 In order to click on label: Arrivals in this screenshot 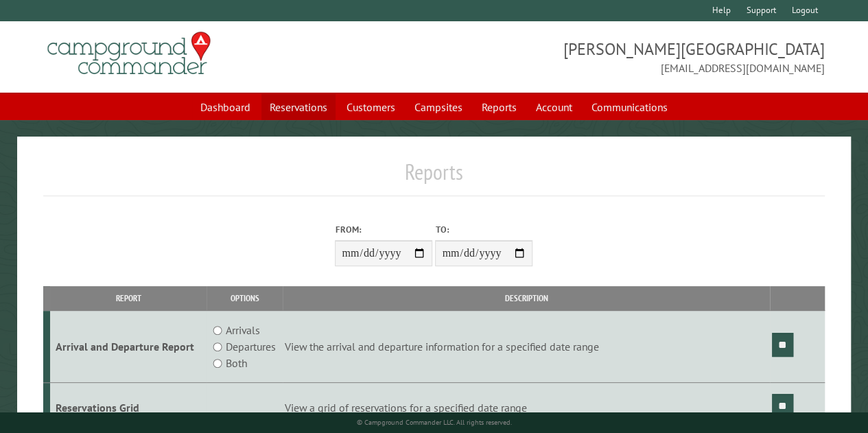, I will do `click(243, 330)`.